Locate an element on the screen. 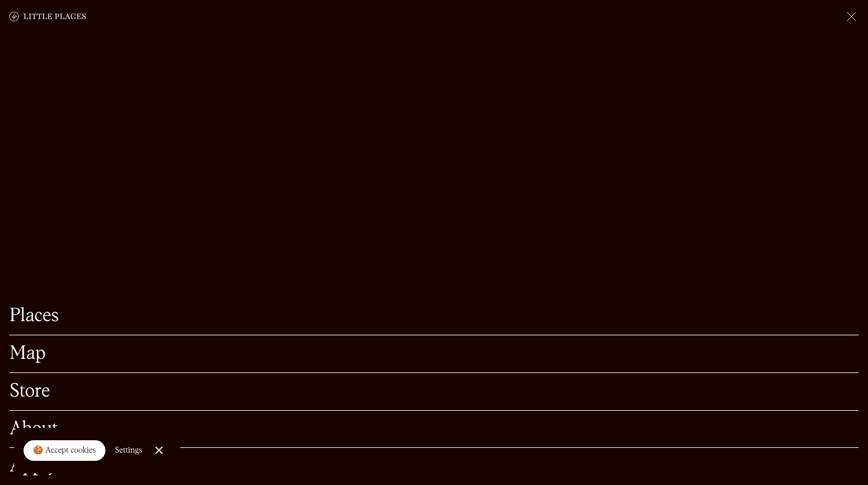  a: Apply is located at coordinates (434, 466).